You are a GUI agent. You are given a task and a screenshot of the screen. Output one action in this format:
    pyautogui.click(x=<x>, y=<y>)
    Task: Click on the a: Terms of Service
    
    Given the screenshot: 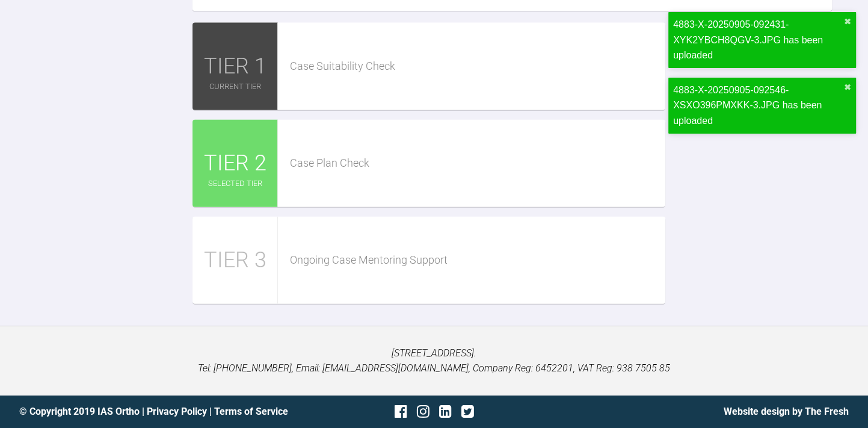 What is the action you would take?
    pyautogui.click(x=251, y=411)
    